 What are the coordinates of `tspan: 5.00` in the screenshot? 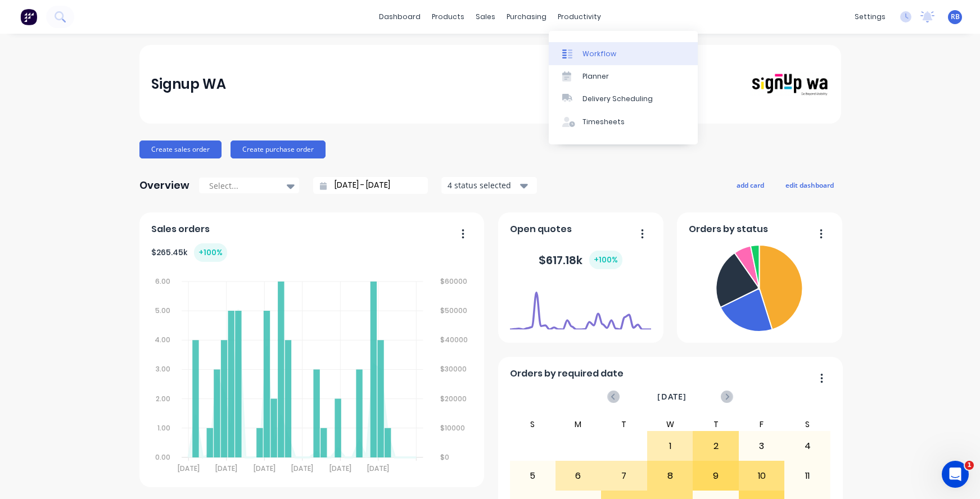 It's located at (162, 310).